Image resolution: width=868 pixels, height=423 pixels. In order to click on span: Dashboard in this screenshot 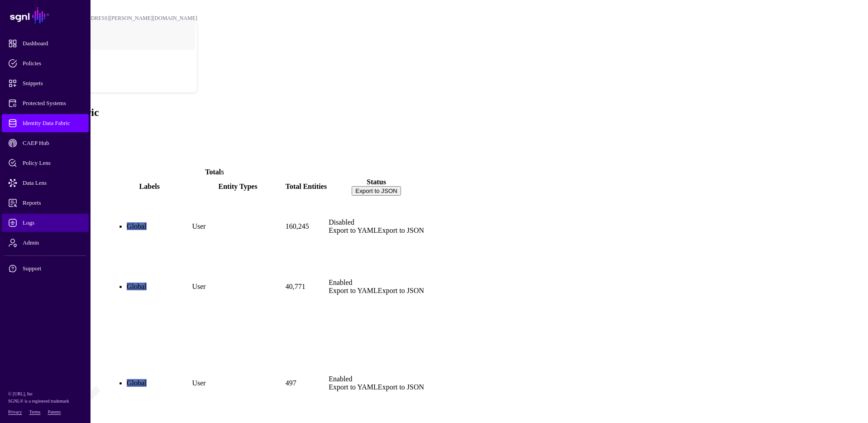, I will do `click(53, 43)`.